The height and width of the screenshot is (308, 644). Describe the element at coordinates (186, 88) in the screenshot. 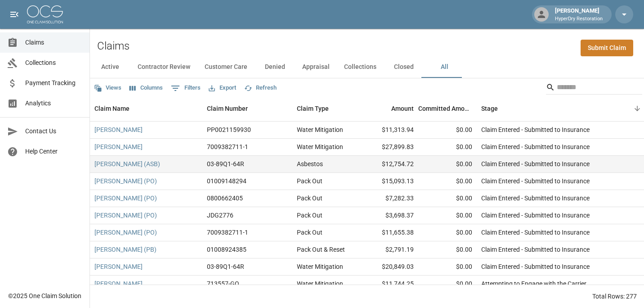

I see `button: Show filters` at that location.